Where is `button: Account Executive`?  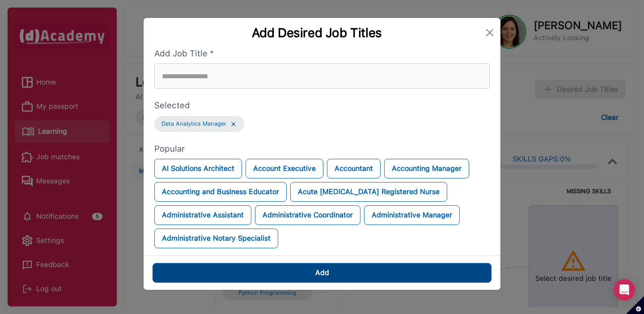
button: Account Executive is located at coordinates (284, 168).